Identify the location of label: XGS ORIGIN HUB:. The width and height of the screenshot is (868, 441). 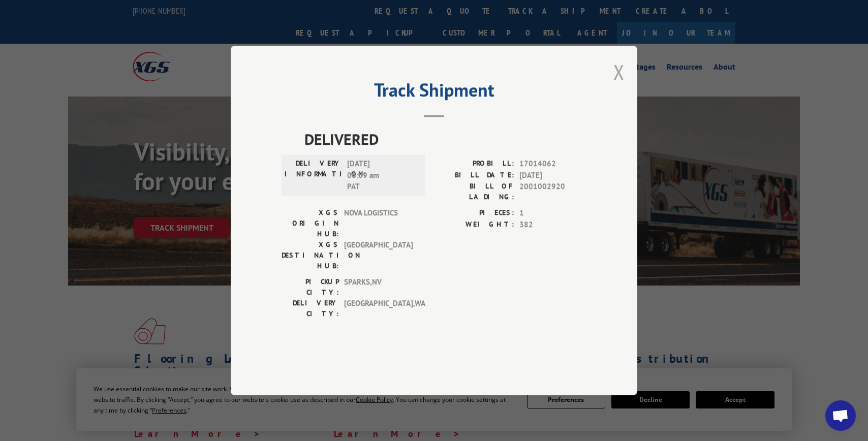
(310, 223).